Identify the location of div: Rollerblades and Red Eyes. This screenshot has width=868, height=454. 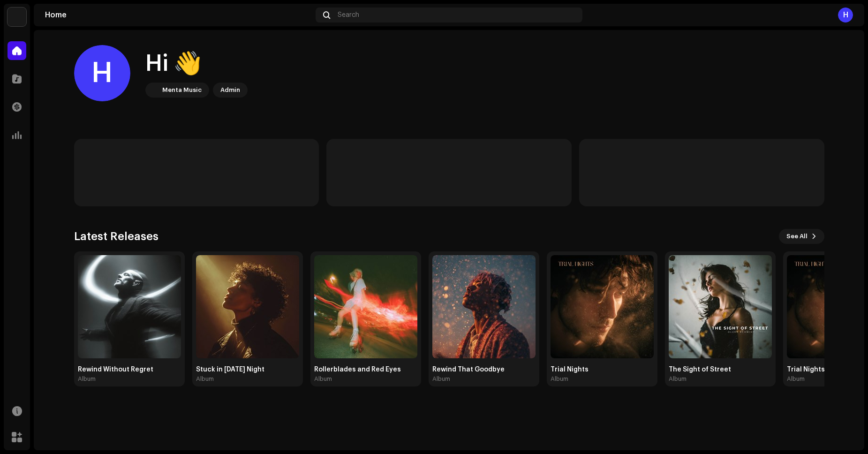
(366, 370).